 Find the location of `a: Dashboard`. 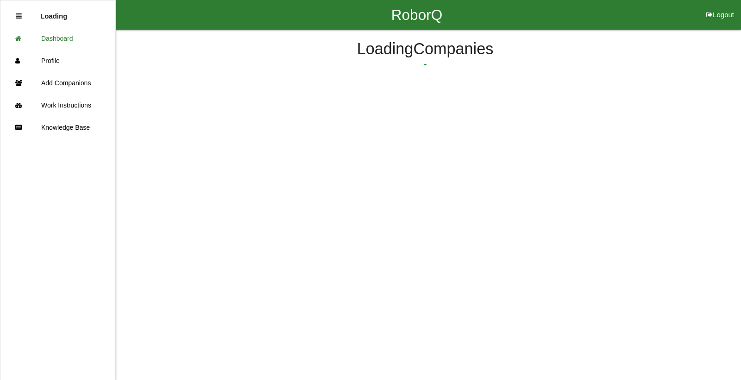

a: Dashboard is located at coordinates (58, 38).